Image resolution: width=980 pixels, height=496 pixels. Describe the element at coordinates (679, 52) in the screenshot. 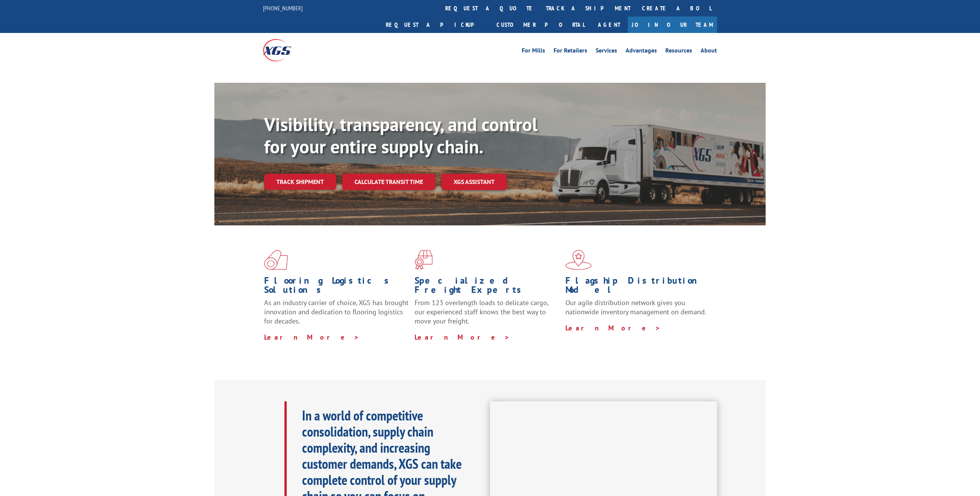

I see `a: Resources` at that location.